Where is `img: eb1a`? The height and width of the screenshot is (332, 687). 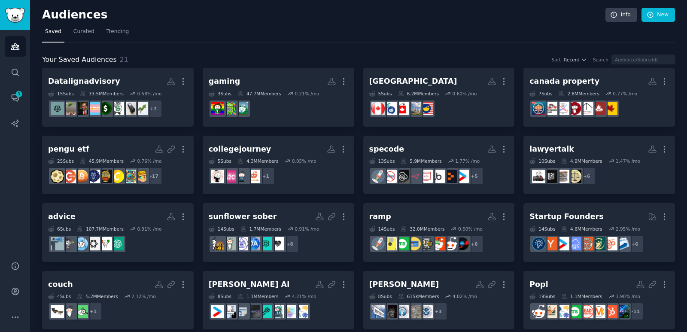 img: eb1a is located at coordinates (378, 311).